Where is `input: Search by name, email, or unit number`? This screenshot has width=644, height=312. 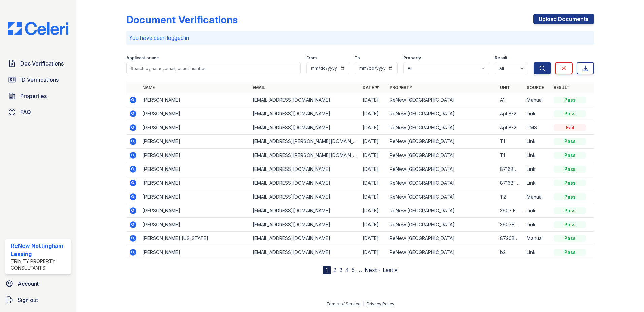
input: Search by name, email, or unit number is located at coordinates (214, 68).